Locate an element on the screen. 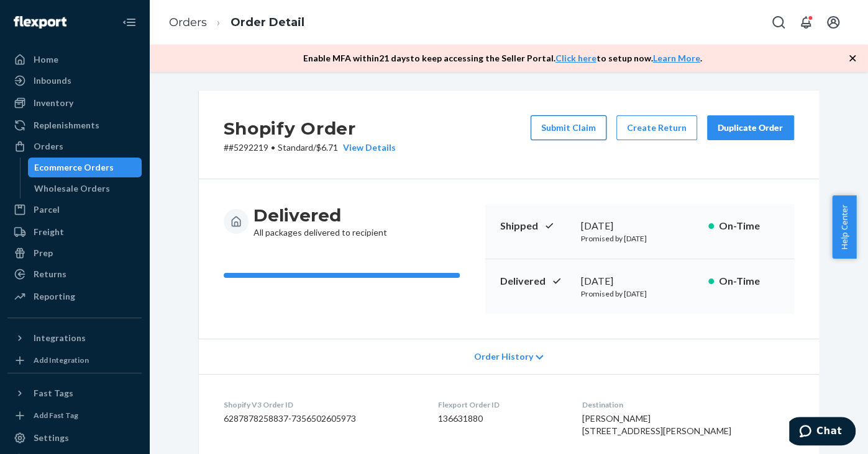  dt: Destination is located at coordinates (687, 405).